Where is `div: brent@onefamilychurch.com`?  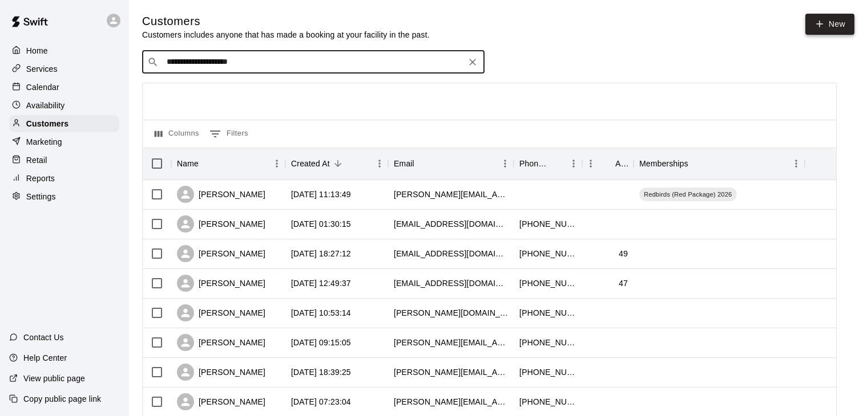
div: brent@onefamilychurch.com is located at coordinates (451, 195).